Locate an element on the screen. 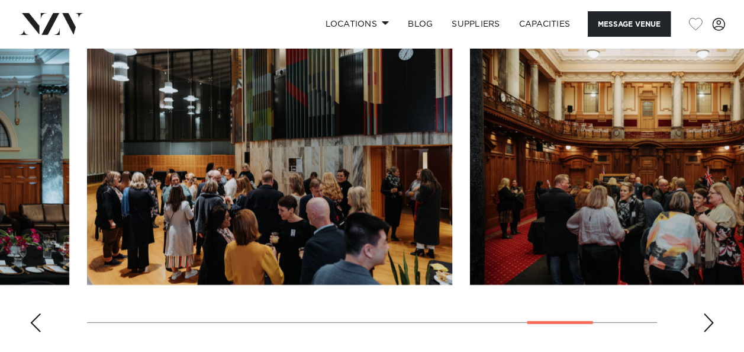 This screenshot has height=352, width=744. a: Locations is located at coordinates (357, 24).